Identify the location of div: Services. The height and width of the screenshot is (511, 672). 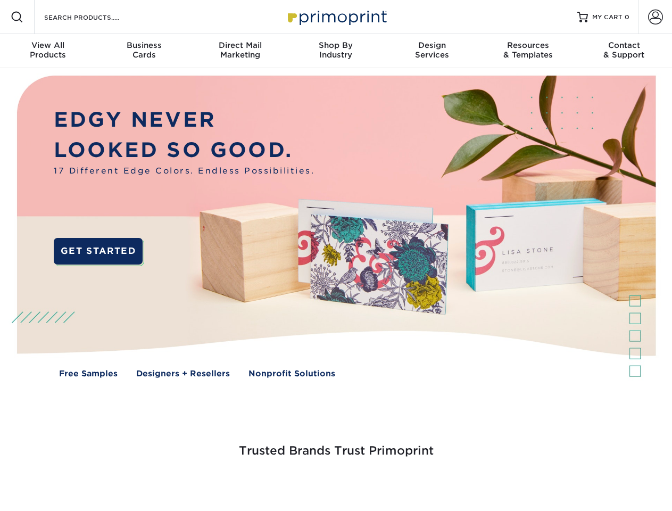
(432, 50).